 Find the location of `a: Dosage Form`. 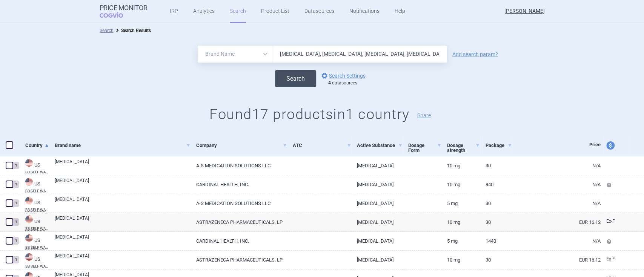

a: Dosage Form is located at coordinates (424, 147).